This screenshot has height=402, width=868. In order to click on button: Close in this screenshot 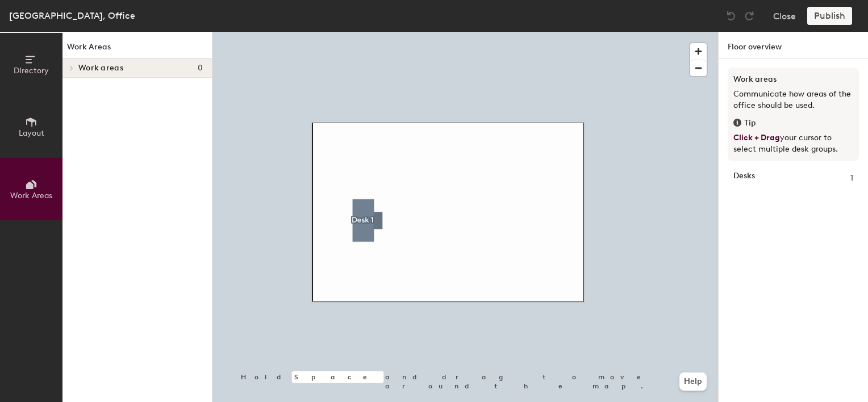, I will do `click(785, 16)`.